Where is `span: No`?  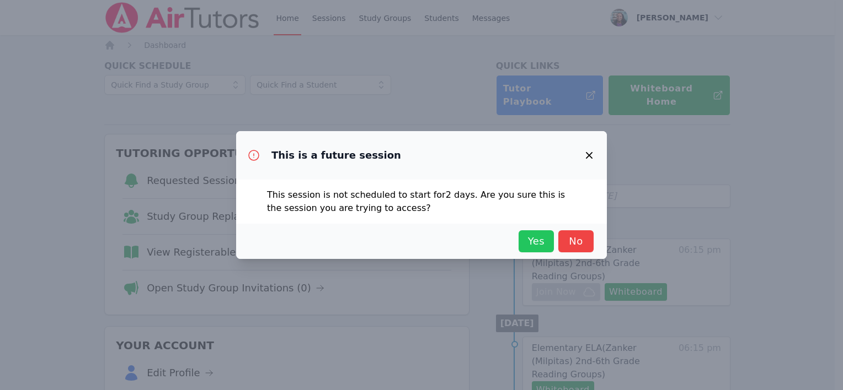
span: No is located at coordinates (576, 242).